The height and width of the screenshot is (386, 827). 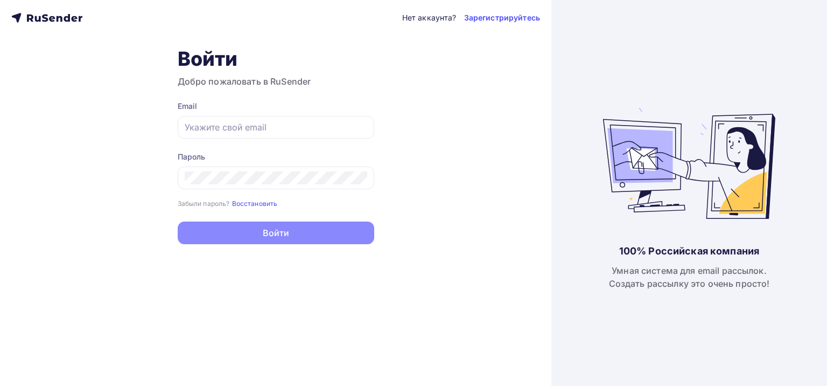 I want to click on input: Укажите свой email, so click(x=276, y=127).